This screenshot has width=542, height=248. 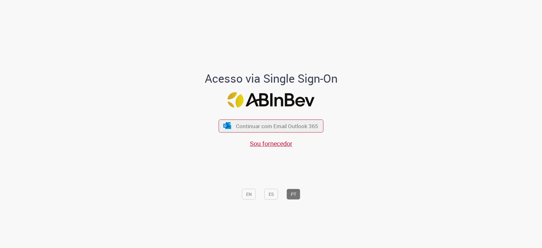 I want to click on img: Logo ABInBev, so click(x=271, y=100).